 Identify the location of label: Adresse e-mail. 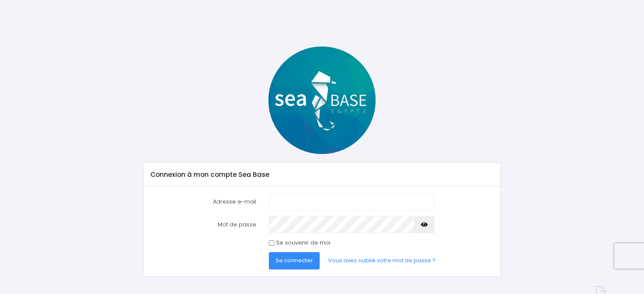
(203, 202).